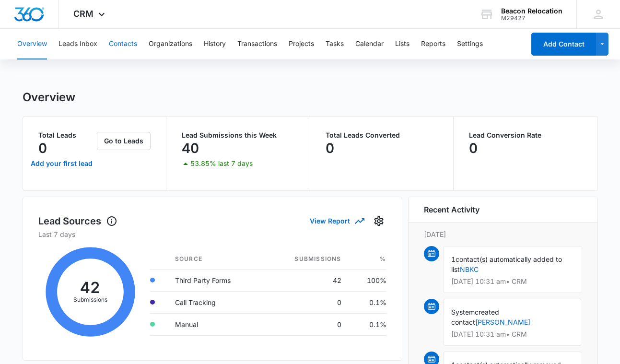 The width and height of the screenshot is (620, 364). I want to click on td: Third Party Forms, so click(216, 280).